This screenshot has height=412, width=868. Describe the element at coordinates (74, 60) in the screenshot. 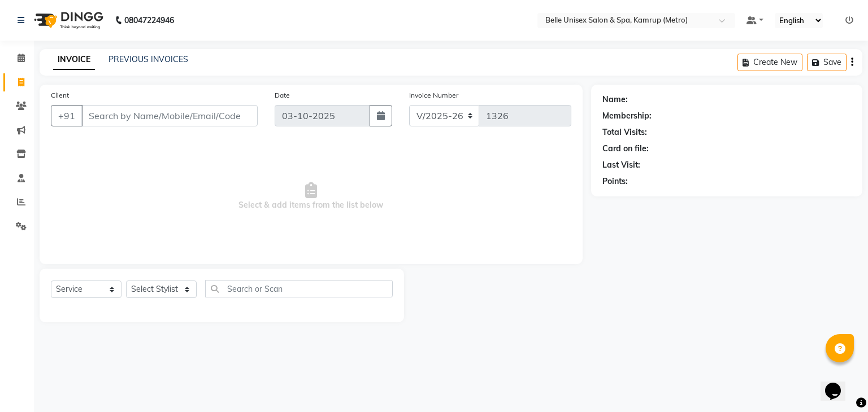

I see `a: INVOICE` at that location.